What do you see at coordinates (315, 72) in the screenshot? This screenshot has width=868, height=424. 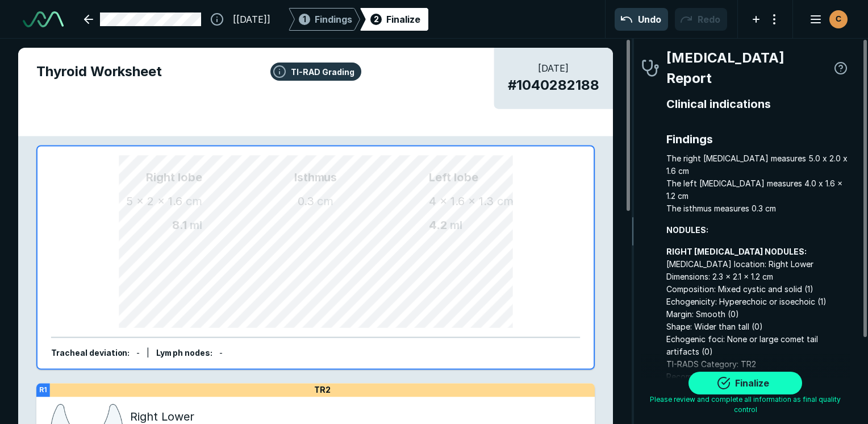 I see `span: Thyroid Worksheet` at bounding box center [315, 72].